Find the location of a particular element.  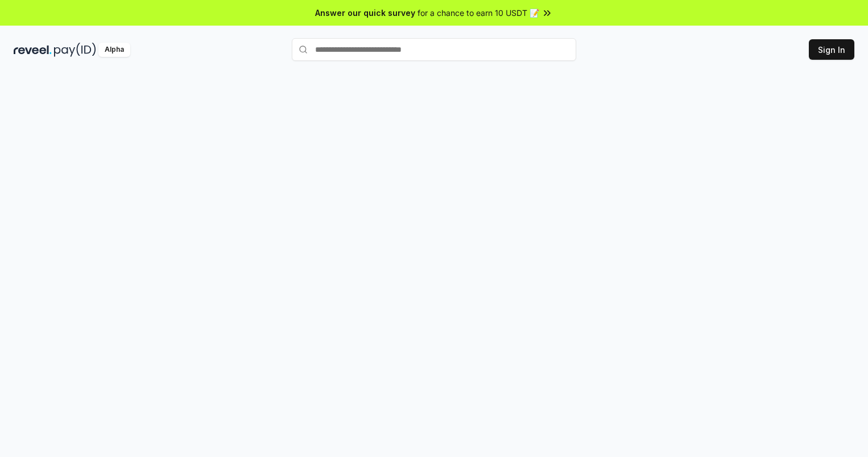

button: Sign In is located at coordinates (831, 50).